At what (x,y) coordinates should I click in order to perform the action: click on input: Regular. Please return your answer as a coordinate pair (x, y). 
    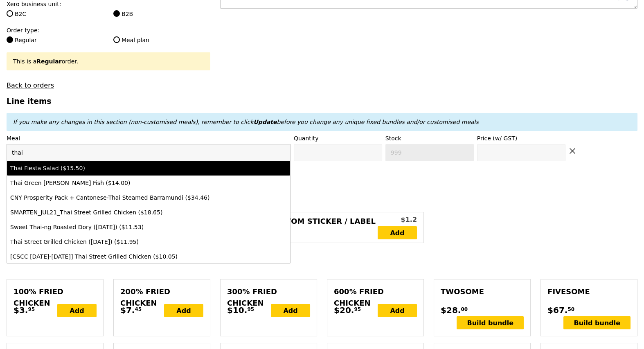
    Looking at the image, I should click on (10, 40).